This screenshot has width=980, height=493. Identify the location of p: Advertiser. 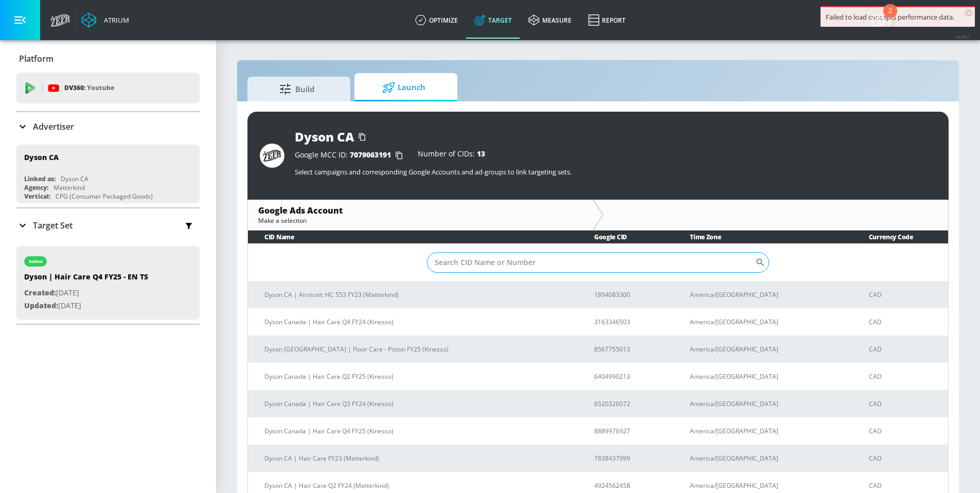
(54, 127).